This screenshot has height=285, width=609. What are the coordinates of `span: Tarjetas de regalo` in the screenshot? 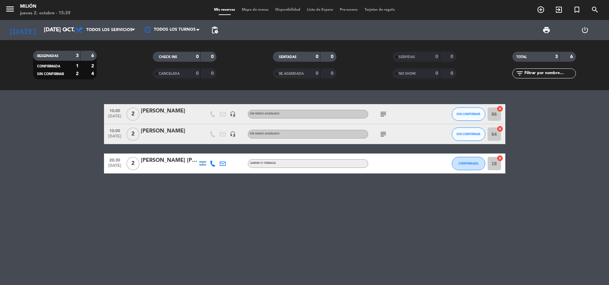 It's located at (379, 10).